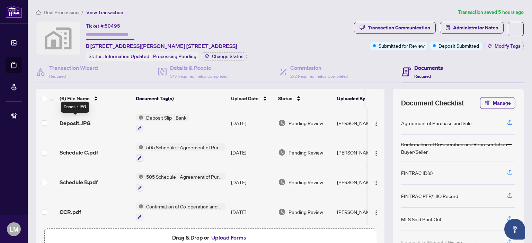 The width and height of the screenshot is (532, 243). What do you see at coordinates (70, 212) in the screenshot?
I see `span: CCR.pdf` at bounding box center [70, 212].